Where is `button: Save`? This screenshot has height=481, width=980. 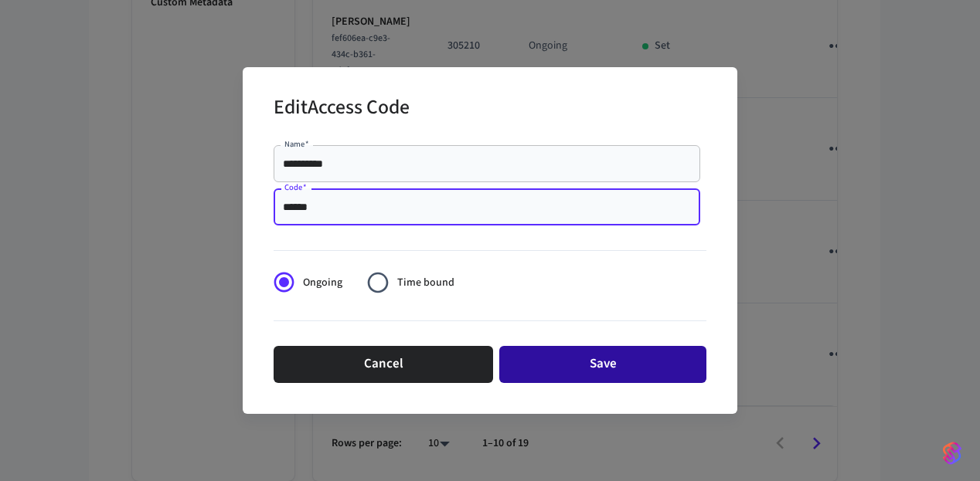
button: Save is located at coordinates (602, 365).